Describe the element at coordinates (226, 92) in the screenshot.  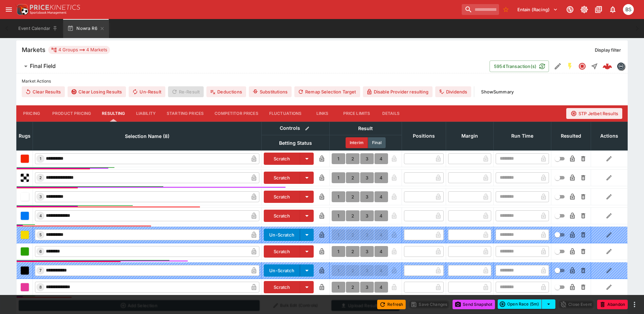
I see `button: Deductions` at that location.